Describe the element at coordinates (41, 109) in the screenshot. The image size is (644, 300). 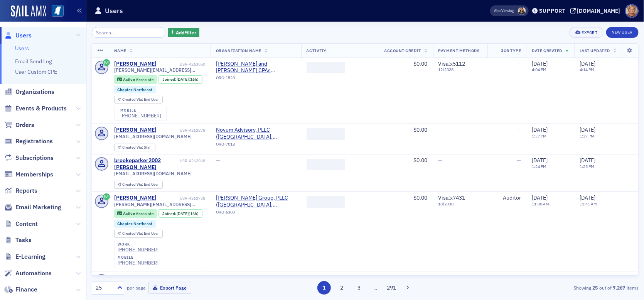
I see `span: Events & Products` at that location.